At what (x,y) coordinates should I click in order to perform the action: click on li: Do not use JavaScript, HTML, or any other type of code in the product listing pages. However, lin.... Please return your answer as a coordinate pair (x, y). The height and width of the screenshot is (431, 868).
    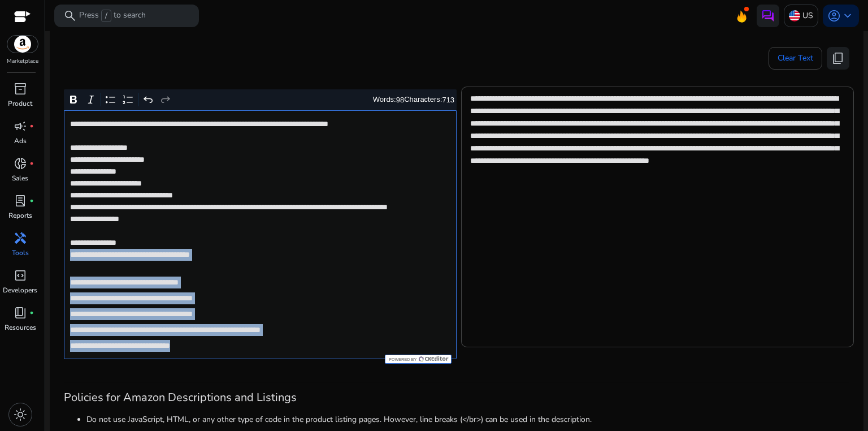
    Looking at the image, I should click on (468, 419).